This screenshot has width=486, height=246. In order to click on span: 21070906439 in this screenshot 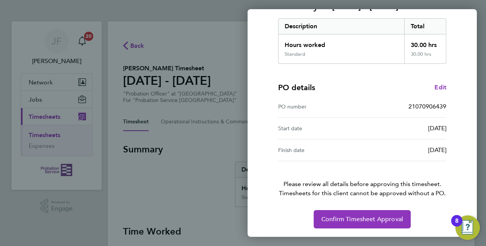, I will do `click(427, 106)`.